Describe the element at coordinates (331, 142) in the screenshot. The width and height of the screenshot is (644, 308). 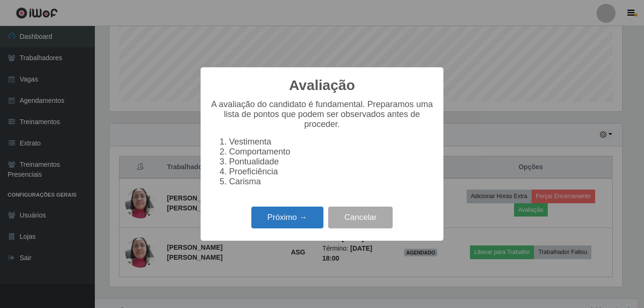
I see `li: Vestimenta` at that location.